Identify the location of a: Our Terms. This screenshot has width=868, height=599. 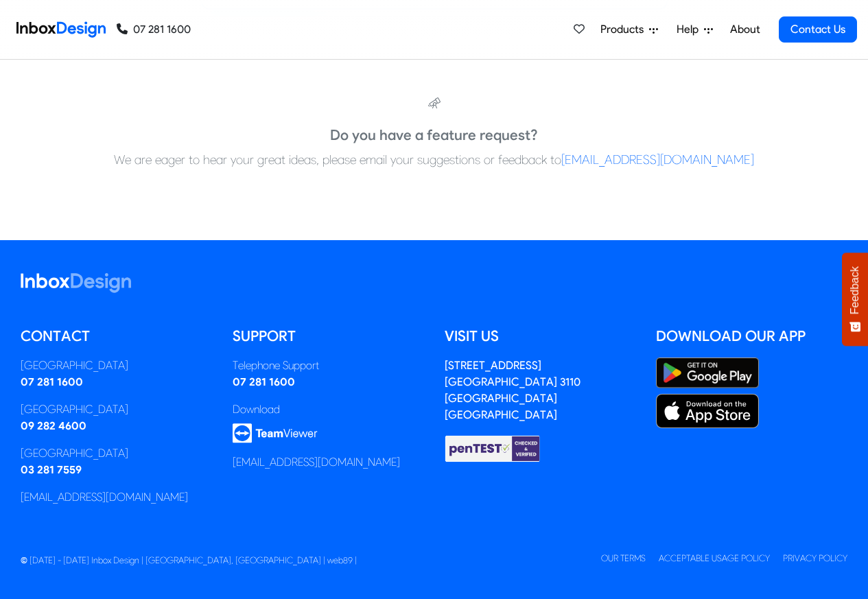
(623, 558).